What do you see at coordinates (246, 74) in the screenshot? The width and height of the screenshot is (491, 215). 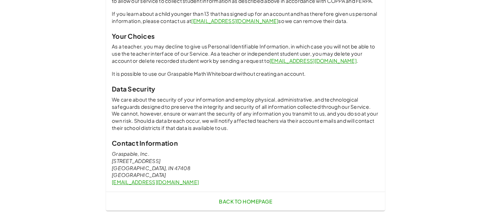 I see `p: It is possible to use our Graspable Math Whiteboard without creating an account.` at bounding box center [246, 74].